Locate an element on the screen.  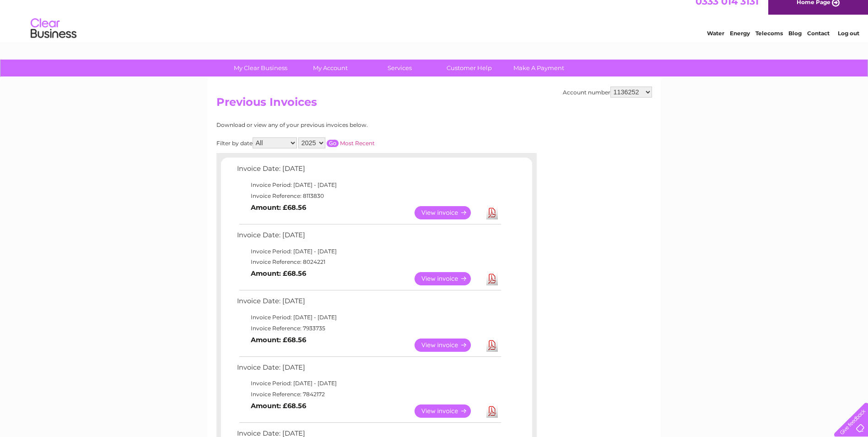
a: Telecoms is located at coordinates (770, 42).